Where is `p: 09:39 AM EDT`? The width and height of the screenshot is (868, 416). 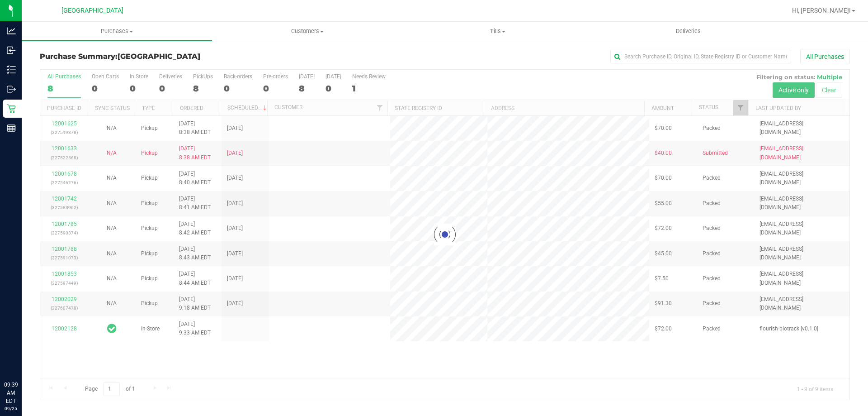
p: 09:39 AM EDT is located at coordinates (11, 393).